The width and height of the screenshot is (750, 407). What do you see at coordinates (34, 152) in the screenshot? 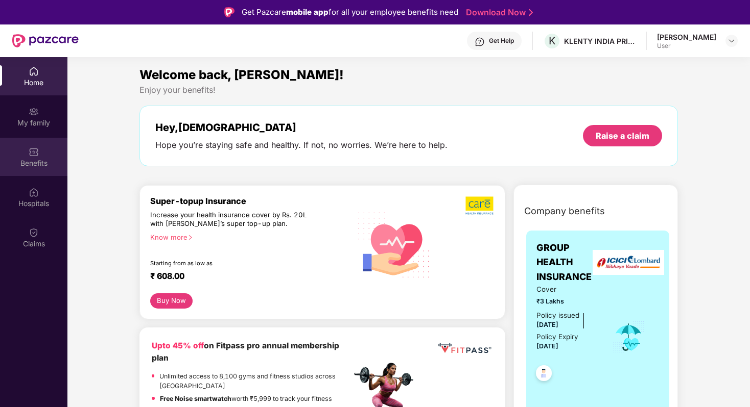
I see `img: svg+xml;base64,PHN2ZyBpZD0iQmVuZWZpdHMiIHhtbG5zPSJodHRwOi8vd3d3LnczLm9yZy8yMDAwL3N2ZyIgd2lkdGg9Ij...` at bounding box center [34, 152].